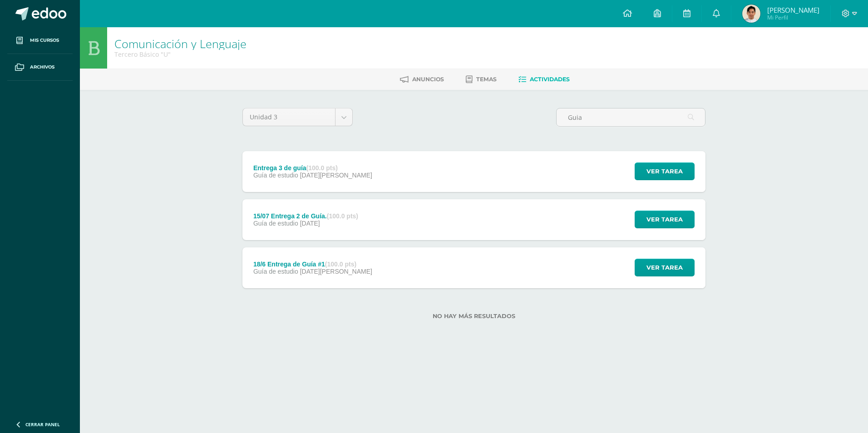  What do you see at coordinates (751, 14) in the screenshot?
I see `img: 3ef5ddf9f422fdfcafeb43ddfbc22940.png` at bounding box center [751, 14].